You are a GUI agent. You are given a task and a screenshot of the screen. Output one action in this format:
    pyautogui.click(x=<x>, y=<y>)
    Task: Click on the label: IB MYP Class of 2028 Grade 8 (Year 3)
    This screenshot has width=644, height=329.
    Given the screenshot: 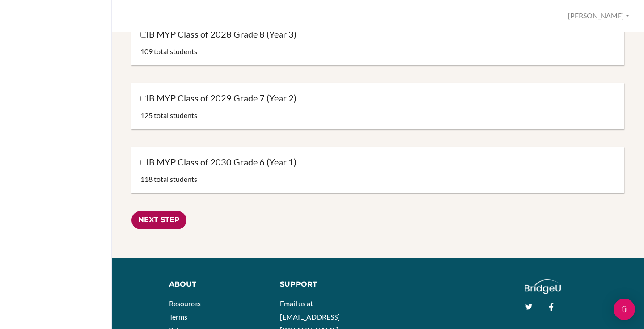 What is the action you would take?
    pyautogui.click(x=218, y=34)
    